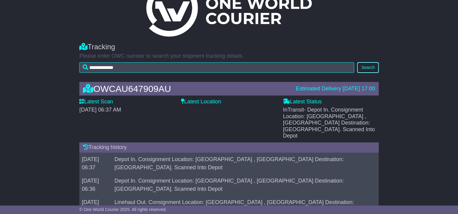 The height and width of the screenshot is (214, 458). Describe the element at coordinates (368, 68) in the screenshot. I see `button: Search` at that location.